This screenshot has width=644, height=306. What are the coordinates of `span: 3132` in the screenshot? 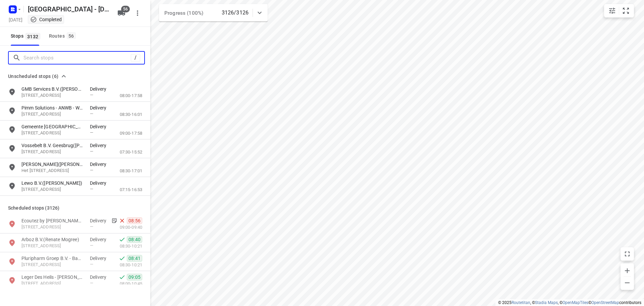 It's located at (33, 36).